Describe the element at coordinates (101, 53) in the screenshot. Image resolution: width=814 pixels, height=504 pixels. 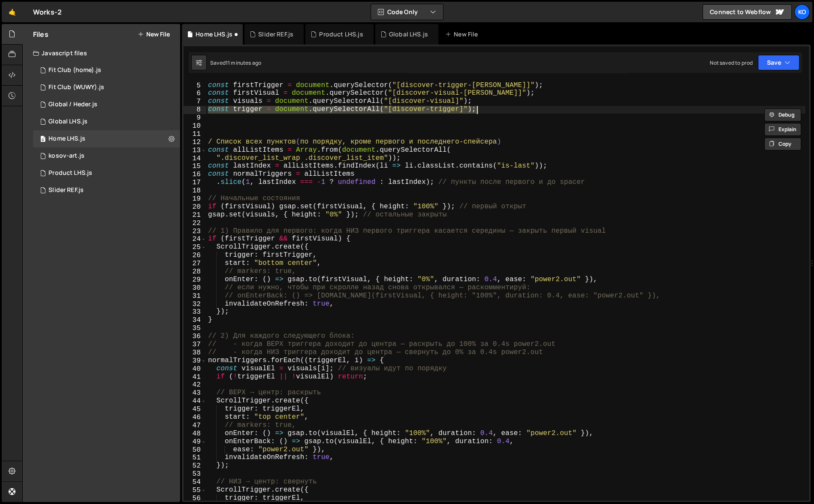
I see `div: Javascript files` at that location.